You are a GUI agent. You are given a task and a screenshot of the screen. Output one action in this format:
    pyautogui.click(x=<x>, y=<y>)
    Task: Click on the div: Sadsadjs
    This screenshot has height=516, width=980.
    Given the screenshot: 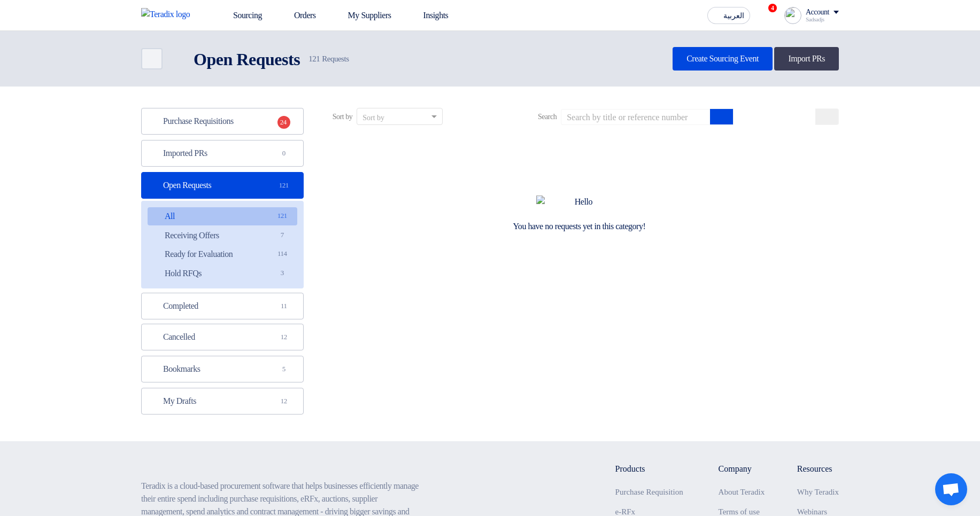 What is the action you would take?
    pyautogui.click(x=822, y=19)
    